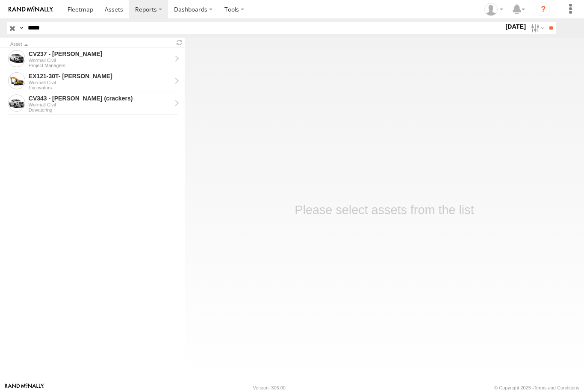 The height and width of the screenshot is (392, 584). I want to click on div: Excavators, so click(100, 88).